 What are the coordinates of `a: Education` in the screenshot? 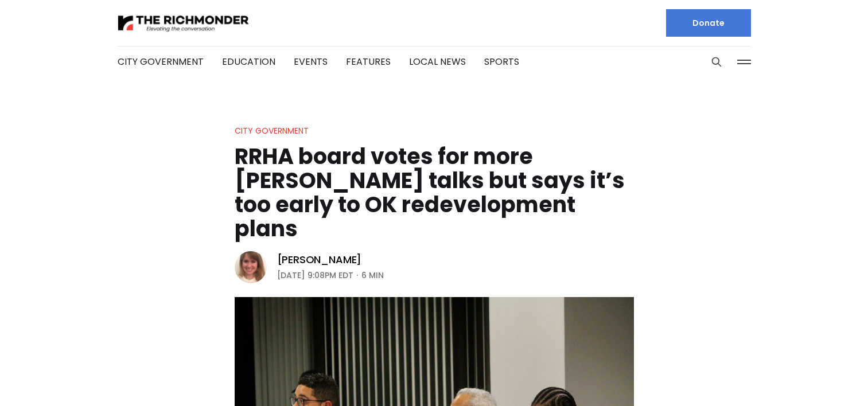 It's located at (248, 62).